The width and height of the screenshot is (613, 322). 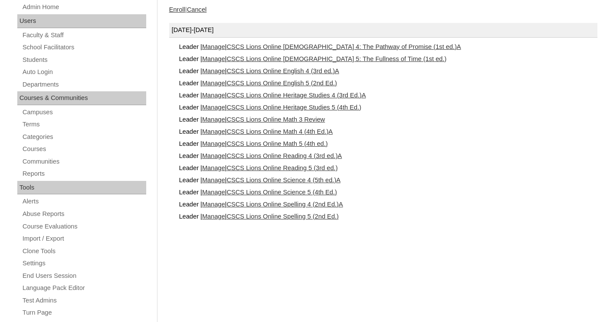 What do you see at coordinates (84, 238) in the screenshot?
I see `a: Import / Export` at bounding box center [84, 238].